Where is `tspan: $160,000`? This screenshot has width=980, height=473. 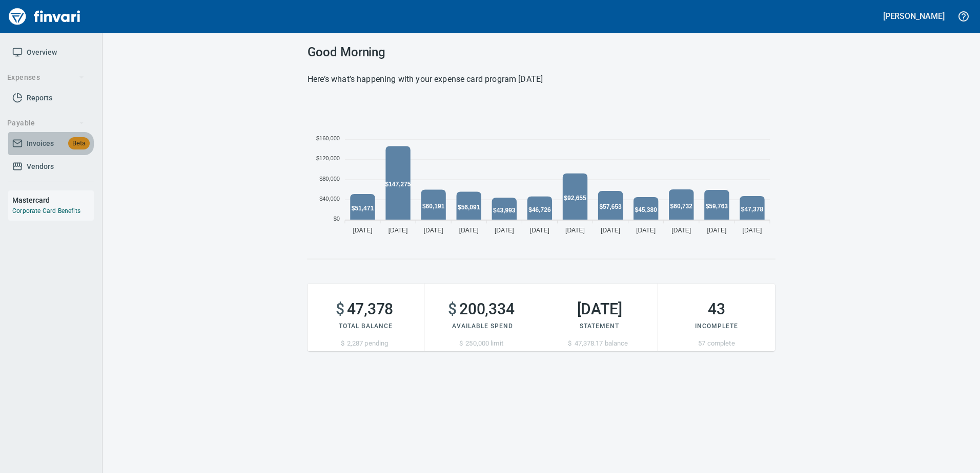 tspan: $160,000 is located at coordinates (328, 138).